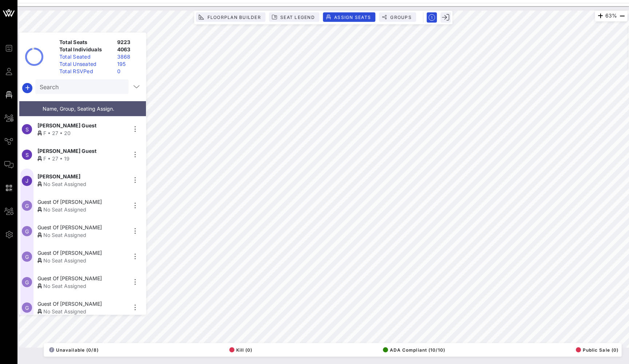  Describe the element at coordinates (85, 71) in the screenshot. I see `div: Total RSVPed` at that location.